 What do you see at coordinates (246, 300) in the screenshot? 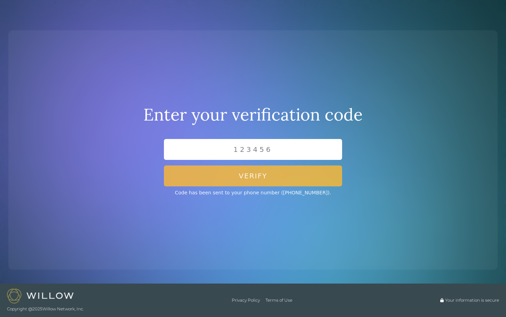
I see `a: Privacy Policy` at bounding box center [246, 300].